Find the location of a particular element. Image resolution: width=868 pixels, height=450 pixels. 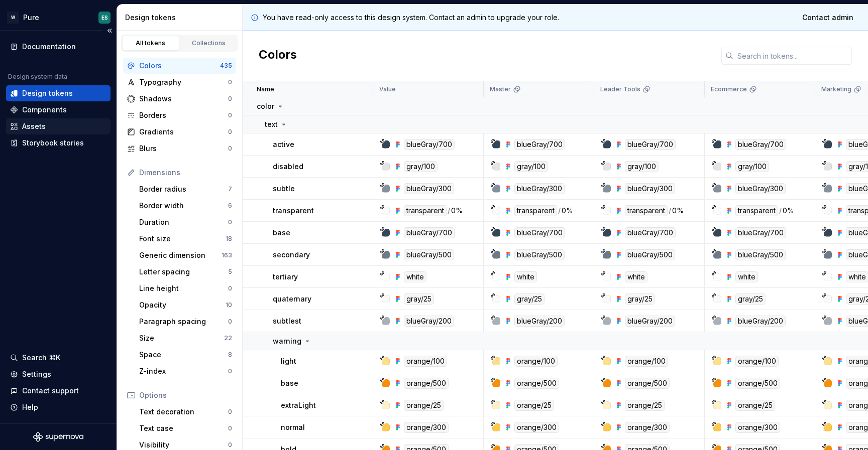

a: Opacity10 is located at coordinates (185, 305).